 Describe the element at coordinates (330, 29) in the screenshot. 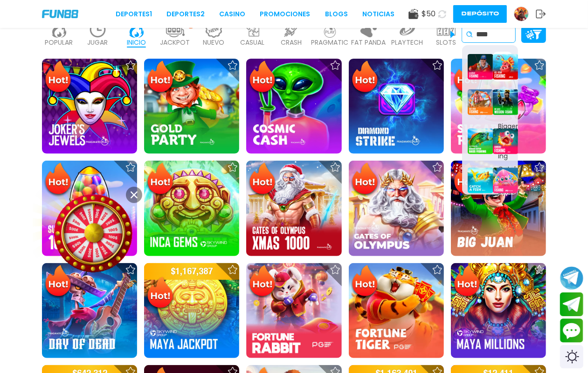

I see `img: pragmatic_light.webp` at that location.